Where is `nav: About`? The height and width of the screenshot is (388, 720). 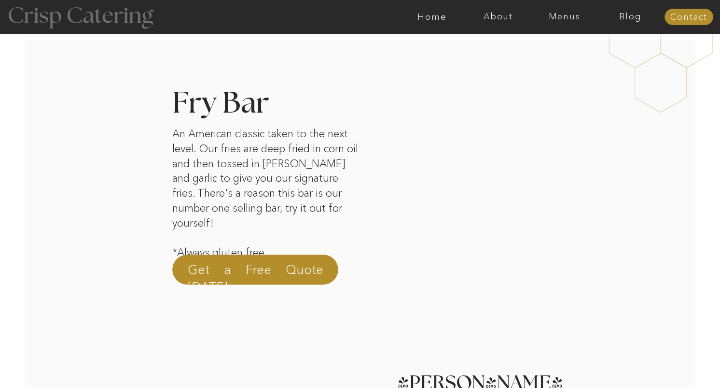
nav: About is located at coordinates (498, 17).